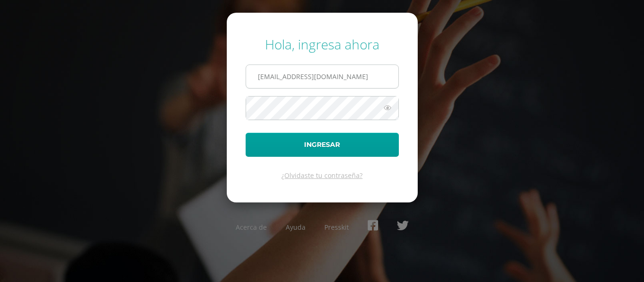 The image size is (644, 282). I want to click on a: Acerca de, so click(251, 227).